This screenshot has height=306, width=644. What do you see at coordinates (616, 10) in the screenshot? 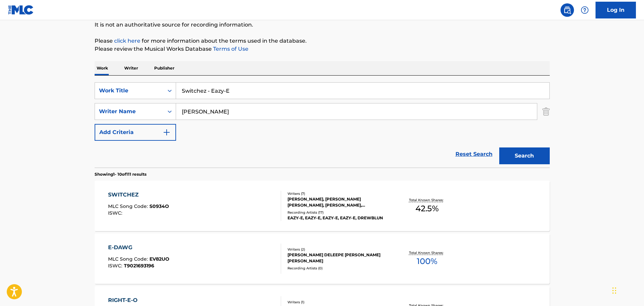
I see `a: Log In` at bounding box center [616, 10].